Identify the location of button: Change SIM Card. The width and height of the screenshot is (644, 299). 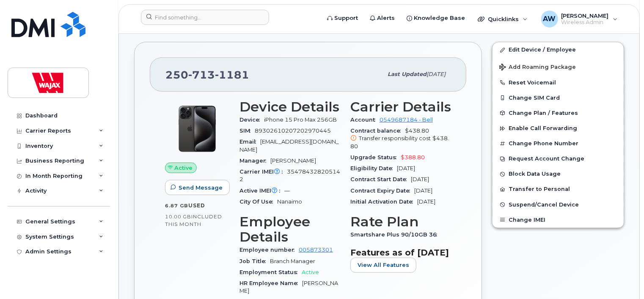
(558, 98).